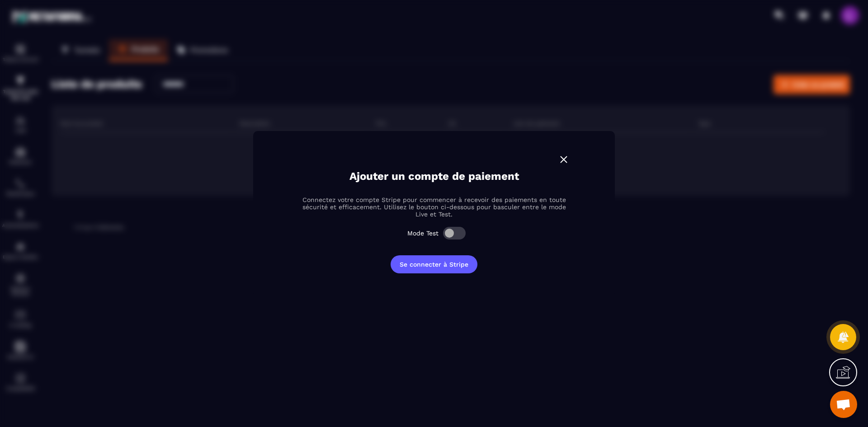 This screenshot has width=868, height=427. I want to click on label: Mode Test, so click(423, 233).